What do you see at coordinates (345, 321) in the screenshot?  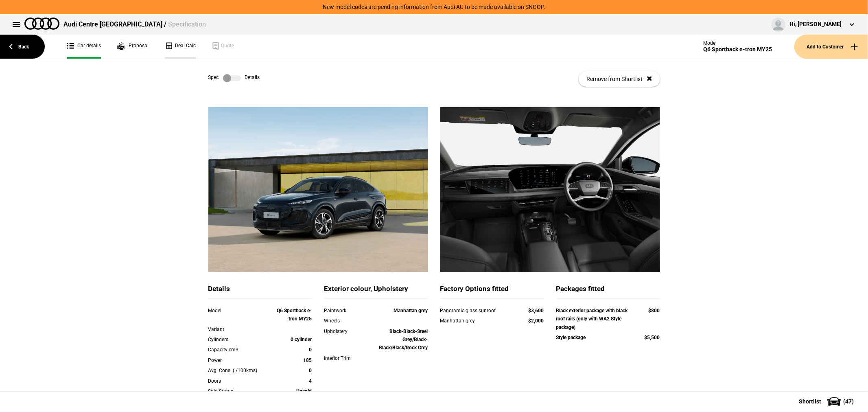 I see `div: Wheels` at bounding box center [345, 321].